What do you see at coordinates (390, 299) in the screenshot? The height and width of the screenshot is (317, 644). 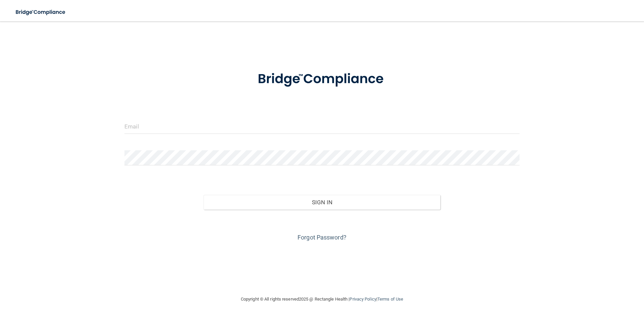 I see `a: Terms of Use` at bounding box center [390, 299].